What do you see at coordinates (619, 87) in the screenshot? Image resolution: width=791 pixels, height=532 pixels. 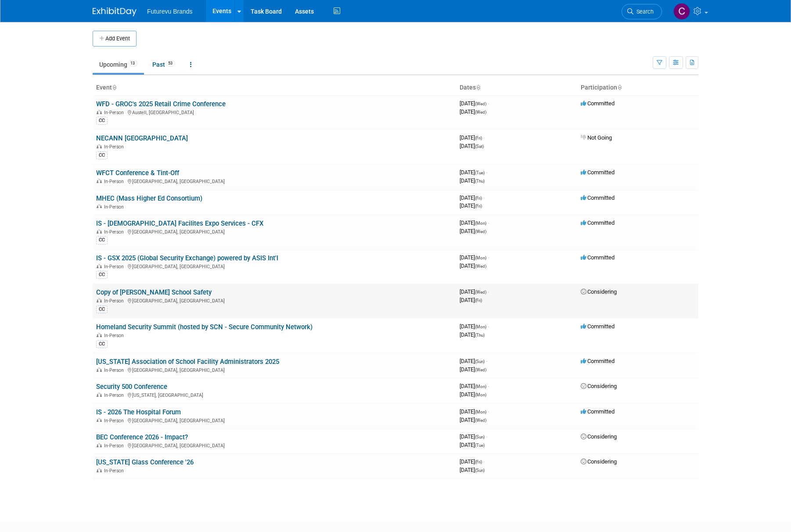 I see `a: Sort by Participation Type` at bounding box center [619, 87].